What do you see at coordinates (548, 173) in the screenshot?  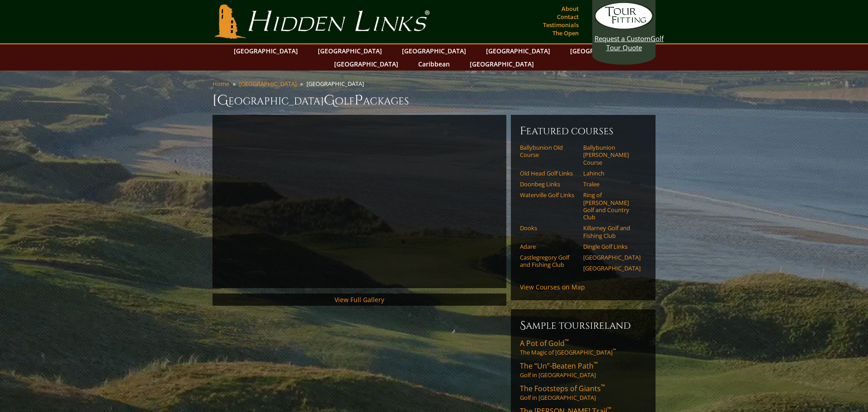 I see `a: Old Head Golf Links` at bounding box center [548, 173].